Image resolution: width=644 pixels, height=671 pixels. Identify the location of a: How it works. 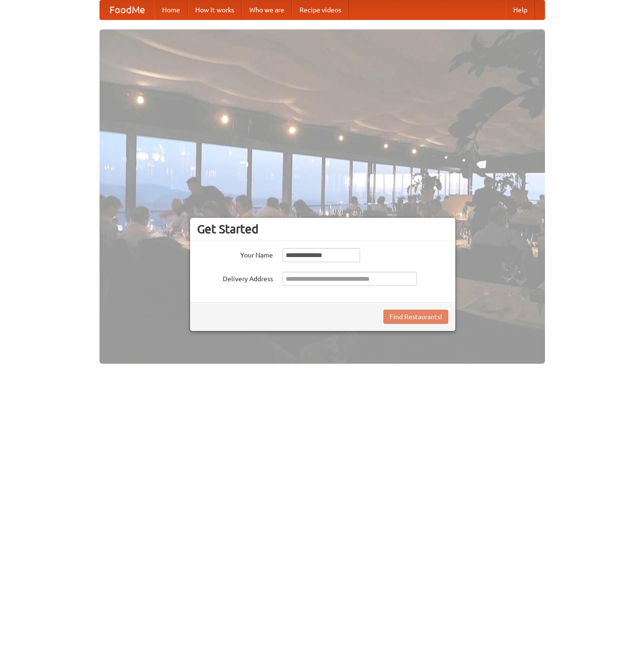
(215, 10).